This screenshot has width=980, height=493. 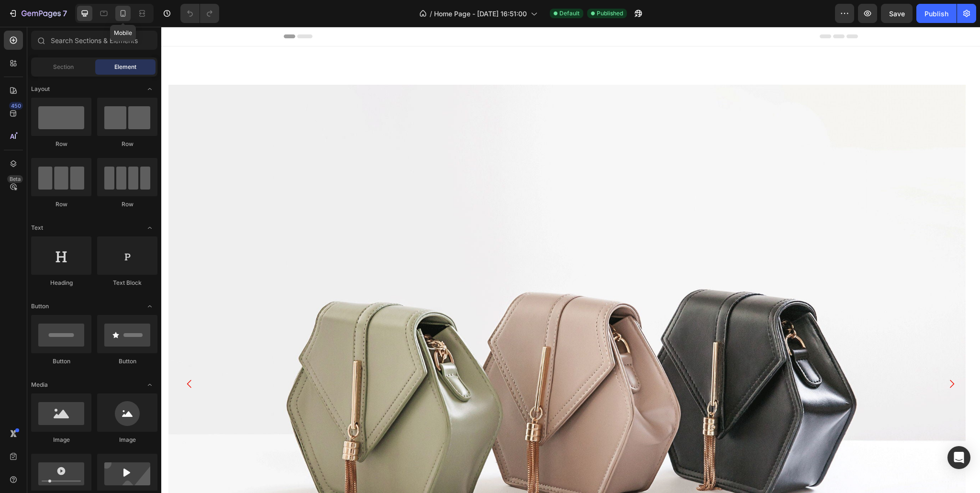 What do you see at coordinates (610, 13) in the screenshot?
I see `span: Published` at bounding box center [610, 13].